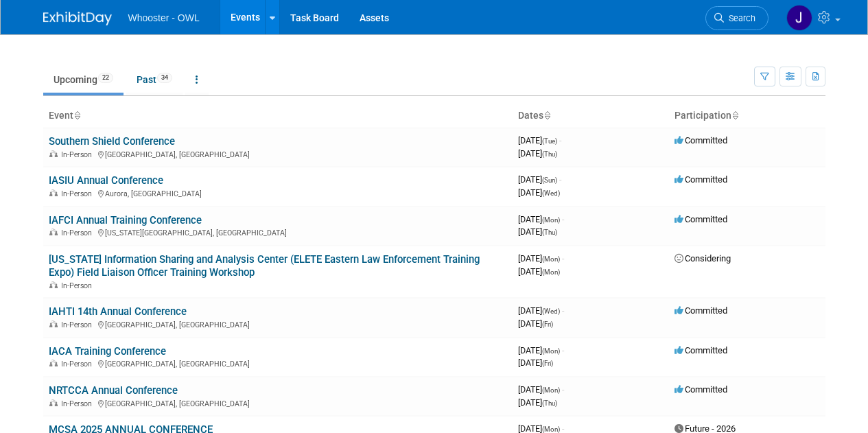  What do you see at coordinates (747, 116) in the screenshot?
I see `th: Participation` at bounding box center [747, 116].